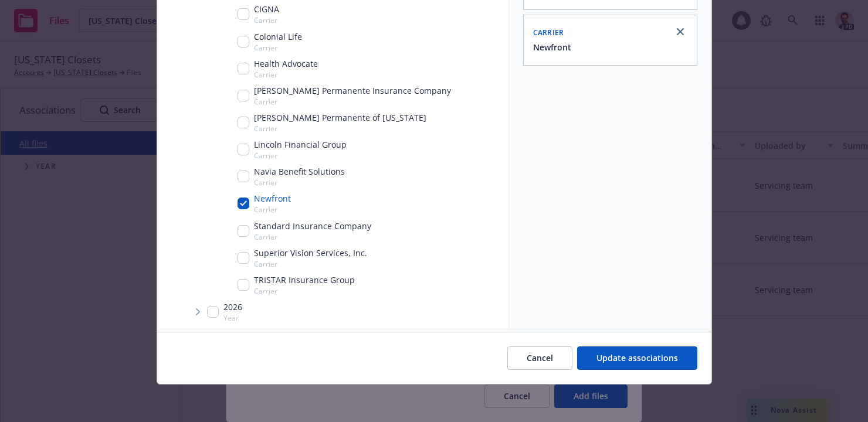 This screenshot has width=868, height=422. I want to click on span: Superior Vision Services, Inc., so click(310, 253).